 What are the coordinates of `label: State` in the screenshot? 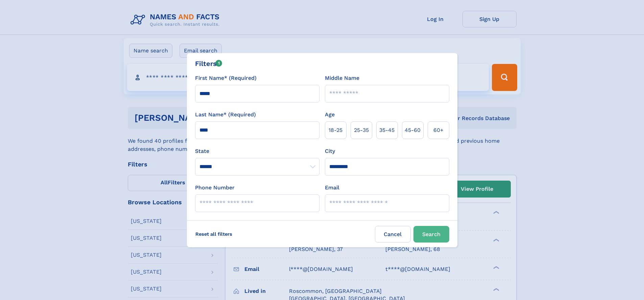 It's located at (257, 151).